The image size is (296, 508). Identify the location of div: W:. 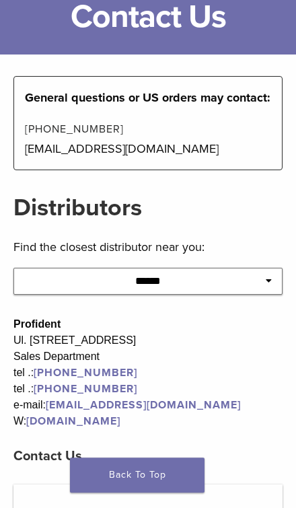
(148, 421).